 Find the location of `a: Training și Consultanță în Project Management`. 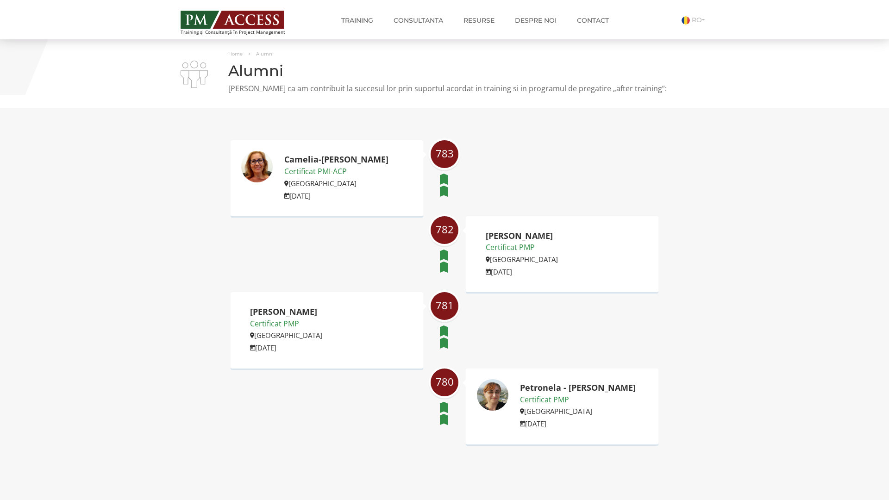

a: Training și Consultanță în Project Management is located at coordinates (241, 21).